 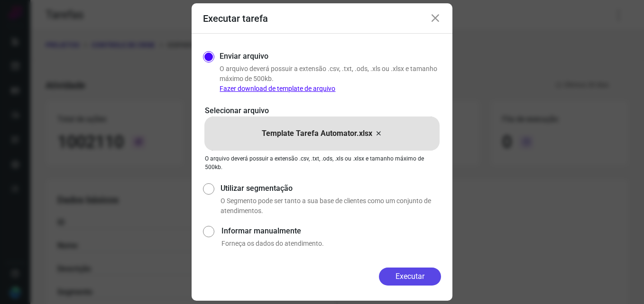 I want to click on label: Enviar arquivo, so click(x=244, y=57).